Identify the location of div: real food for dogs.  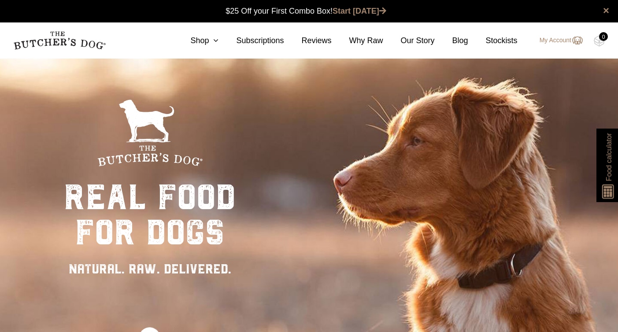
(150, 215).